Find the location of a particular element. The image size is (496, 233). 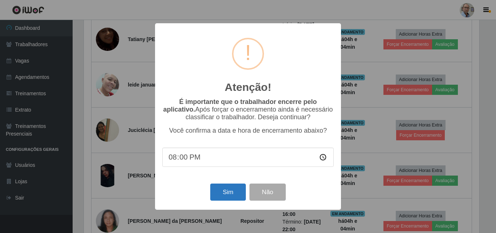

p: Após forçar o encerramento ainda é necessário classificar o trabalhador. Deseja continuar? is located at coordinates (248, 109).